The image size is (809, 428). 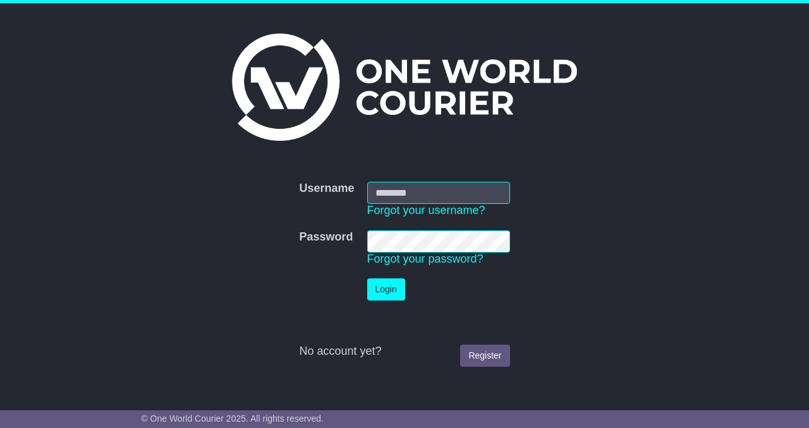 I want to click on label: Username, so click(x=326, y=189).